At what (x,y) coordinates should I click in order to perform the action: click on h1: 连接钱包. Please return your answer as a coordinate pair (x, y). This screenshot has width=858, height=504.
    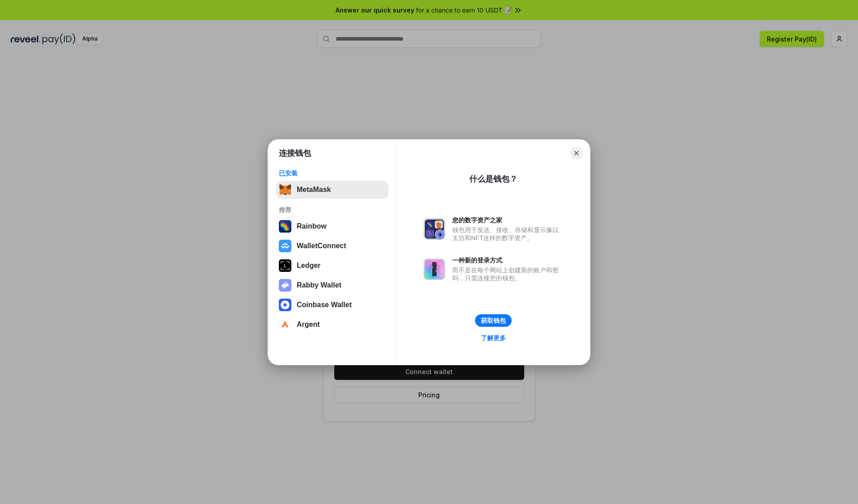
    Looking at the image, I should click on (295, 153).